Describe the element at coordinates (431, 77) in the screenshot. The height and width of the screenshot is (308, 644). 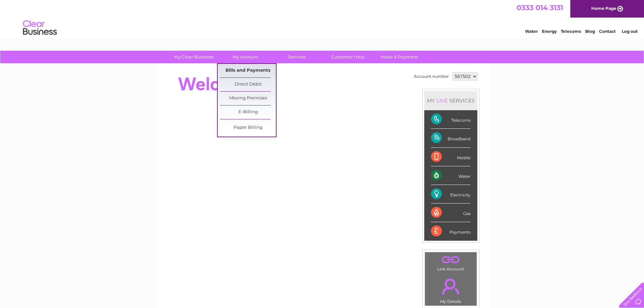
I see `td: Account number` at that location.